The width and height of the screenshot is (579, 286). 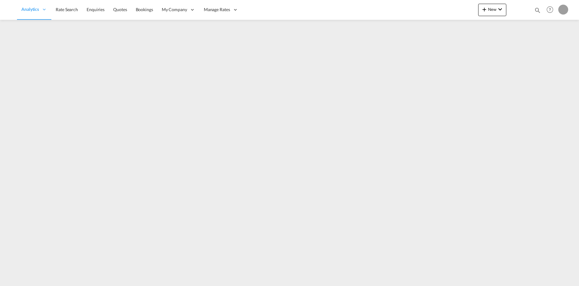 I want to click on span: Enquiries, so click(x=95, y=9).